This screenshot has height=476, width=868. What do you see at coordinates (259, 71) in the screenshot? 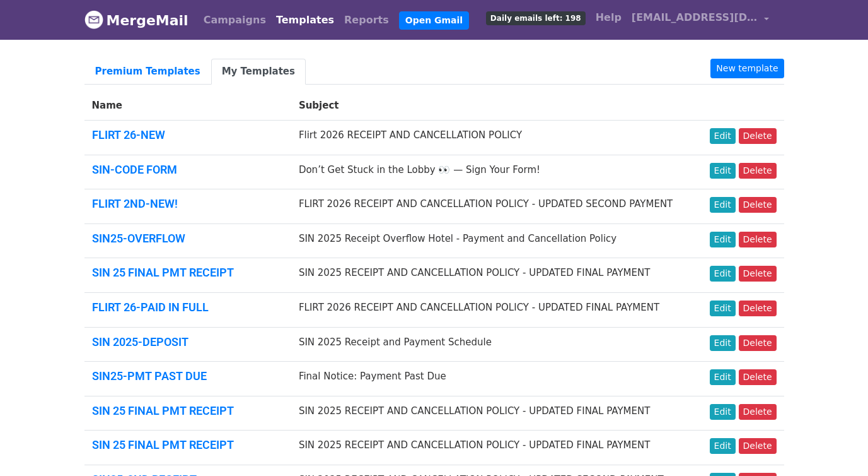
I see `a: My Templates` at bounding box center [259, 71].